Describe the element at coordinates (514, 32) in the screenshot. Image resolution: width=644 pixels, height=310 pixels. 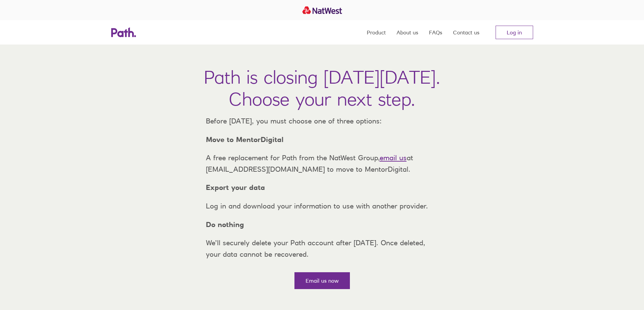
I see `a: Log in` at that location.